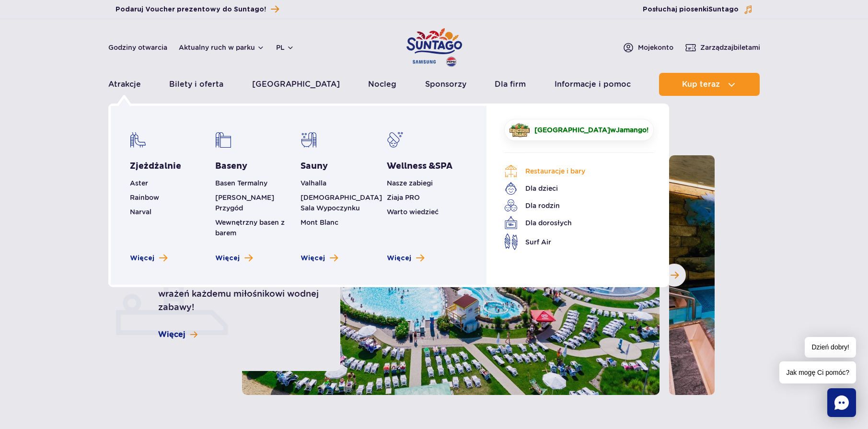 This screenshot has height=429, width=868. I want to click on span: Zarządzaj biletami, so click(730, 48).